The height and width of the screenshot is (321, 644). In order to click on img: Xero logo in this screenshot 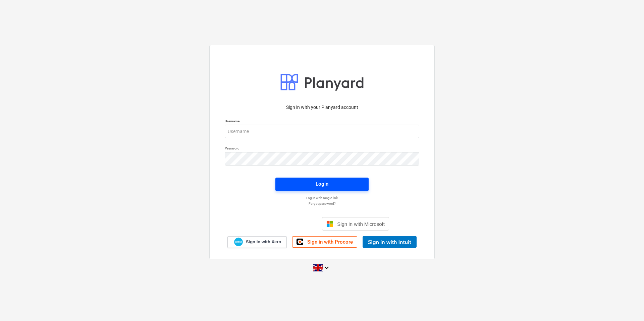, I will do `click(238, 242)`.